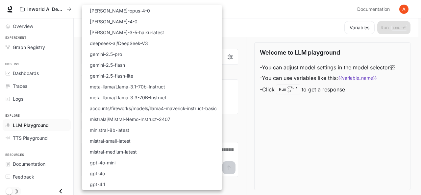  What do you see at coordinates (107, 65) in the screenshot?
I see `p: gemini-2.5-flash` at bounding box center [107, 65].